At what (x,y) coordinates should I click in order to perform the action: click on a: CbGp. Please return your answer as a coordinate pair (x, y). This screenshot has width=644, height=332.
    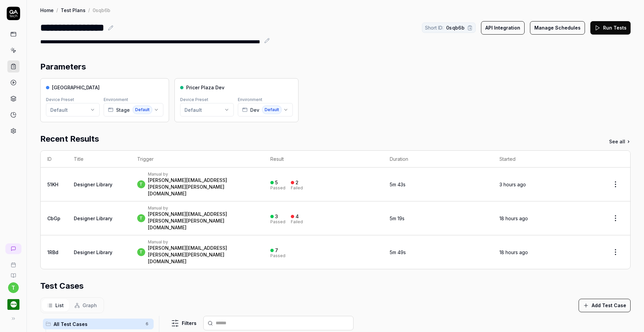
    Looking at the image, I should click on (54, 218).